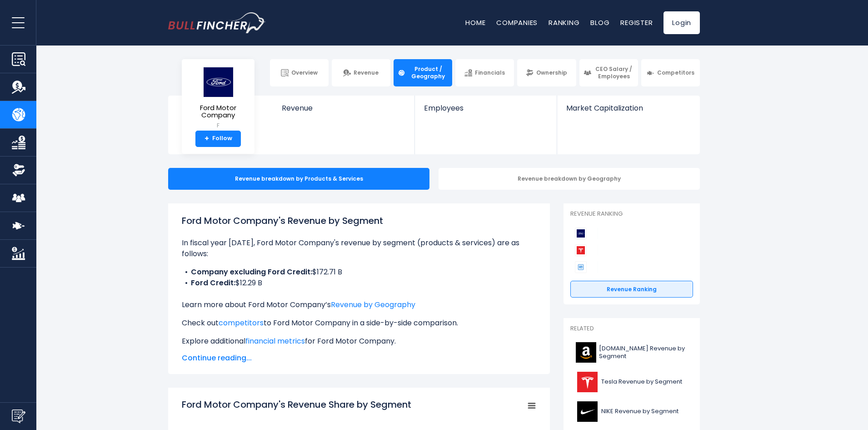 This screenshot has width=868, height=430. I want to click on span: Competitors, so click(676, 73).